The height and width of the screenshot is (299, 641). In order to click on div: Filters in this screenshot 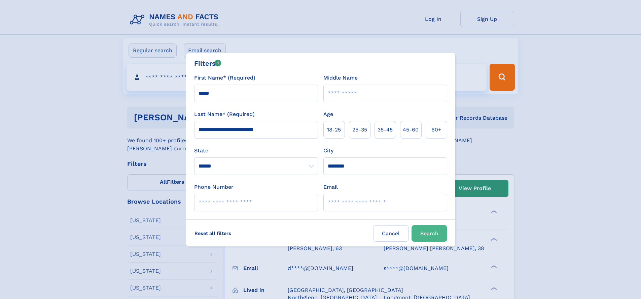, I will do `click(208, 63)`.